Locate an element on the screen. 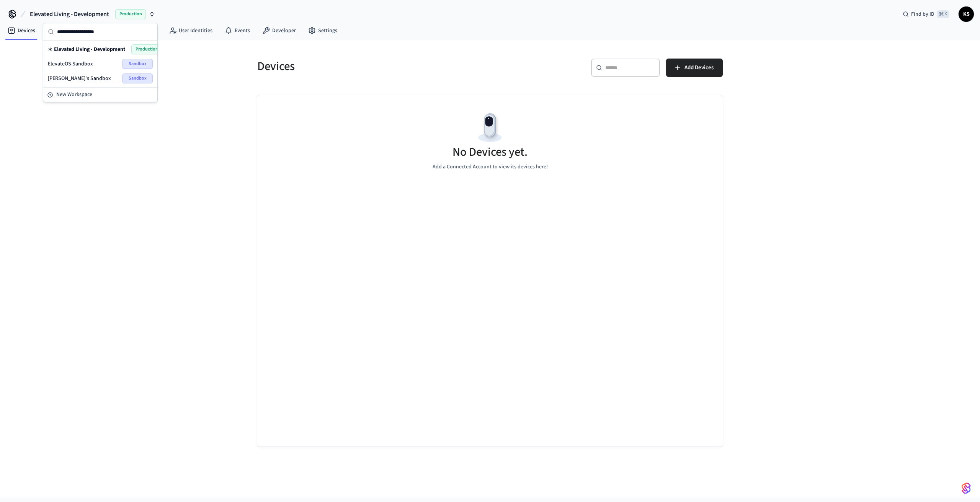 The width and height of the screenshot is (980, 502). span: New Workspace is located at coordinates (74, 94).